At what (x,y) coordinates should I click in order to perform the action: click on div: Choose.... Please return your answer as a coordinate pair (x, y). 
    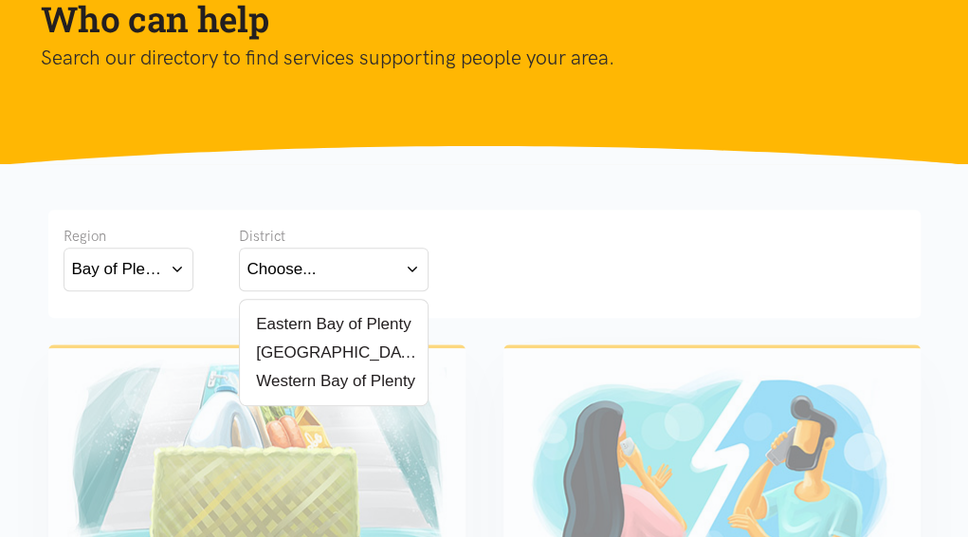
    Looking at the image, I should click on (282, 268).